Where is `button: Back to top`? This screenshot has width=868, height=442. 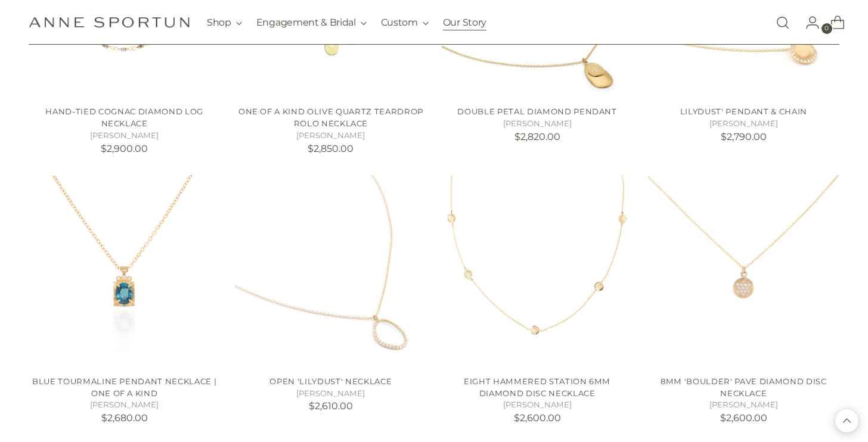
button: Back to top is located at coordinates (847, 421).